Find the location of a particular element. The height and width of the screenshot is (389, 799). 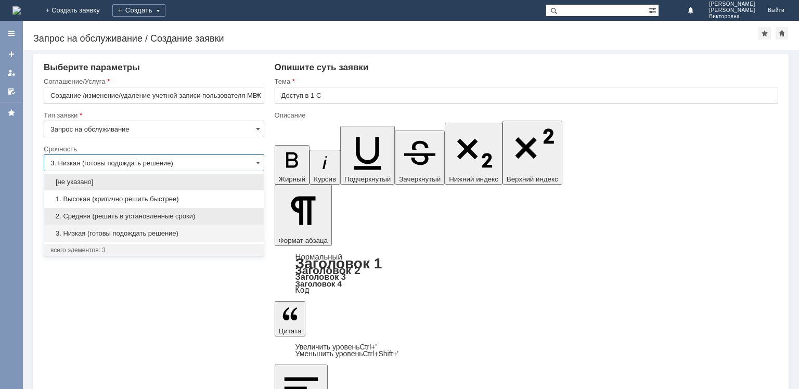

span: Викторовна is located at coordinates (732, 17).